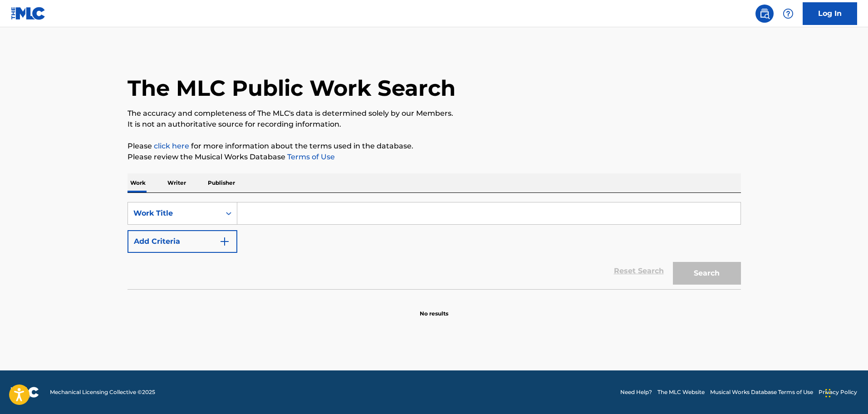 The width and height of the screenshot is (868, 414). Describe the element at coordinates (788, 14) in the screenshot. I see `div: Help` at that location.